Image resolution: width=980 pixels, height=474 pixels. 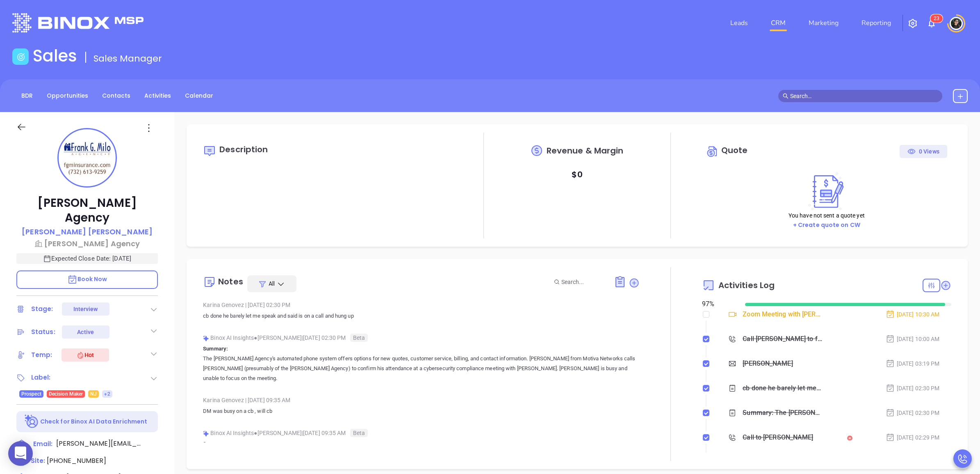 What do you see at coordinates (88, 279) in the screenshot?
I see `span: Book Now` at bounding box center [88, 279].